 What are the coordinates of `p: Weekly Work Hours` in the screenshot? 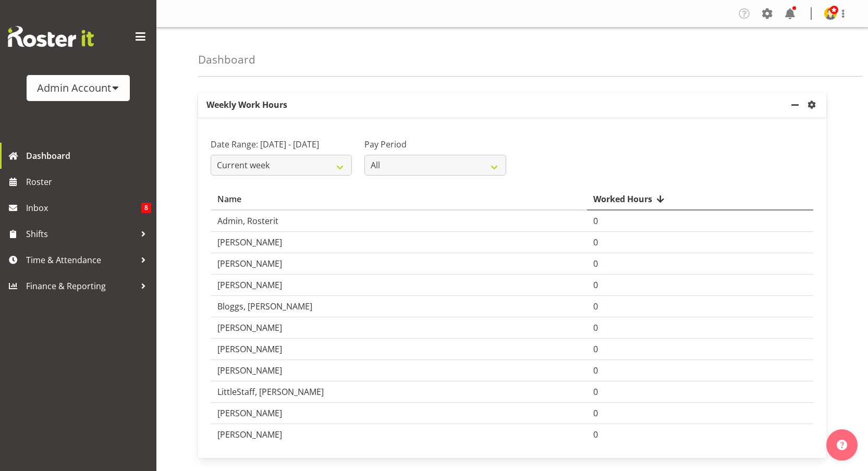 It's located at (493, 105).